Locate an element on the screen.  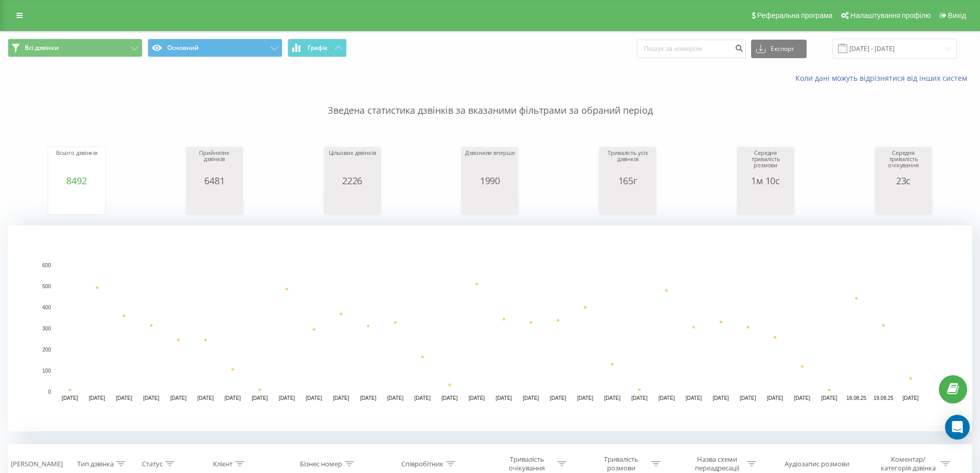
div: 1990 is located at coordinates (490, 181).